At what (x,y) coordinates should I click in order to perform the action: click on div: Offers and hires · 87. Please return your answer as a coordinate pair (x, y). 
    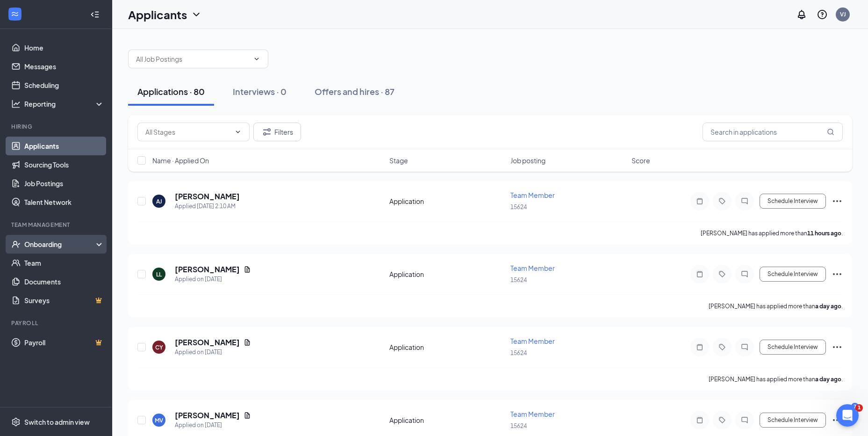
    Looking at the image, I should click on (354, 91).